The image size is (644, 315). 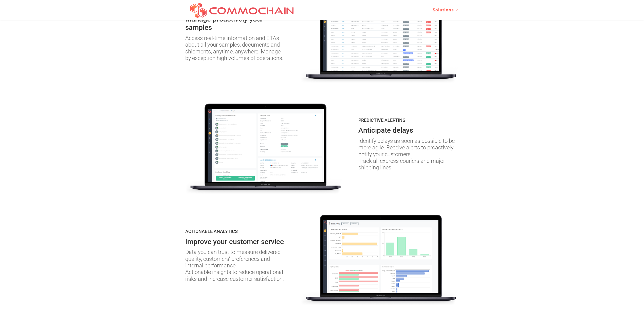 I want to click on span: Manage proactively your samples, so click(x=224, y=23).